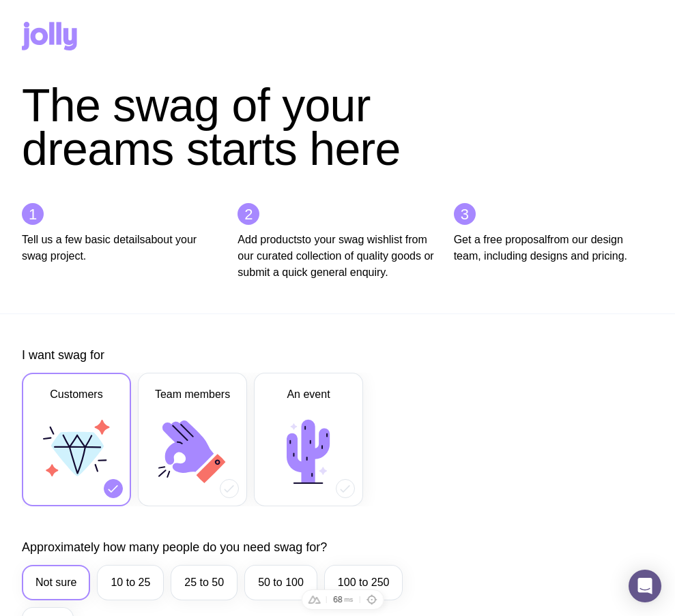 This screenshot has width=675, height=616. What do you see at coordinates (56, 583) in the screenshot?
I see `label: Not sure` at bounding box center [56, 583].